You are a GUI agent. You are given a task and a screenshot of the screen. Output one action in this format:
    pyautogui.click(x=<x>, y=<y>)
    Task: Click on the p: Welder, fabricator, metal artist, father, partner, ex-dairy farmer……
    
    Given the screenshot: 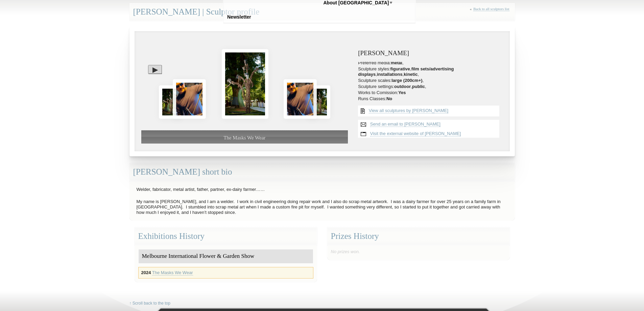 What is the action you would take?
    pyautogui.click(x=322, y=189)
    